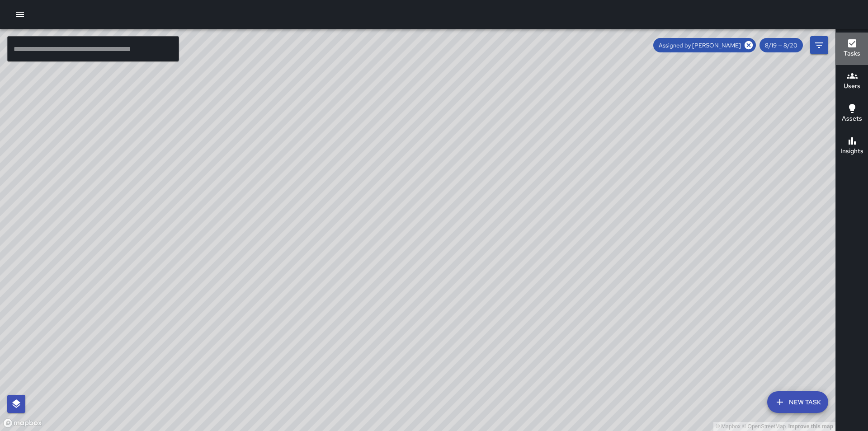 Image resolution: width=868 pixels, height=431 pixels. What do you see at coordinates (852, 49) in the screenshot?
I see `button: Tasks` at bounding box center [852, 49].